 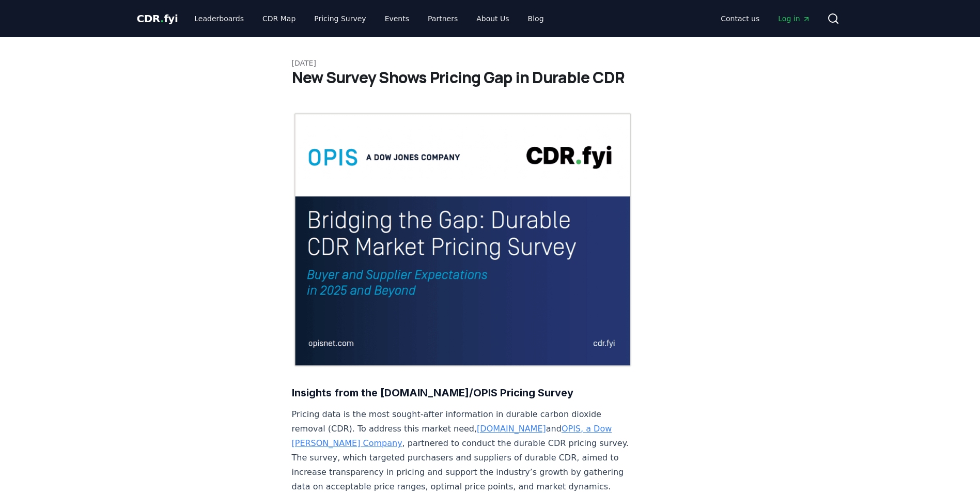 I want to click on a: Log in, so click(x=794, y=18).